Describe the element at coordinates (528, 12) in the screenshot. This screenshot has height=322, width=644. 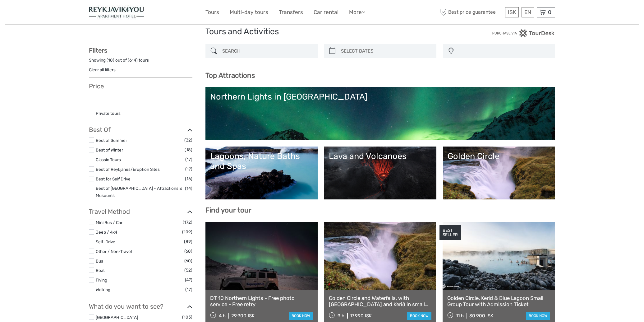
I see `div: EN` at that location.